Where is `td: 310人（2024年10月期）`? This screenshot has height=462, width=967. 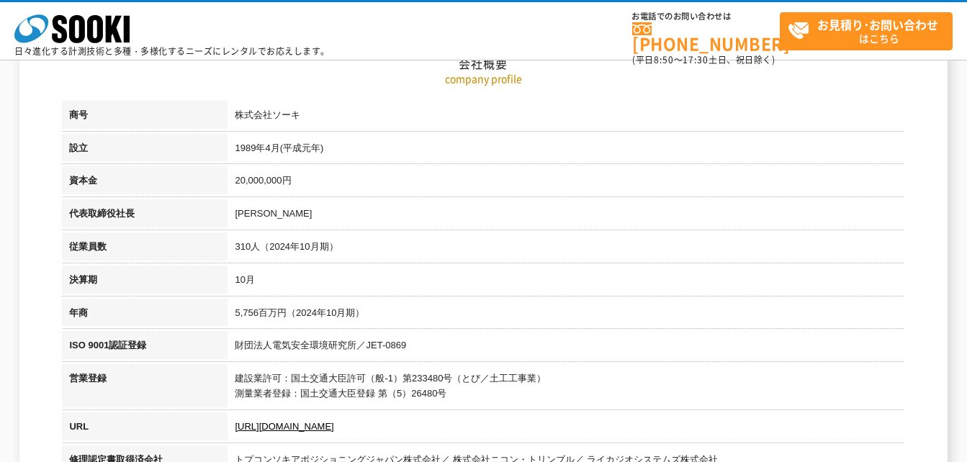 td: 310人（2024年10月期） is located at coordinates (566, 249).